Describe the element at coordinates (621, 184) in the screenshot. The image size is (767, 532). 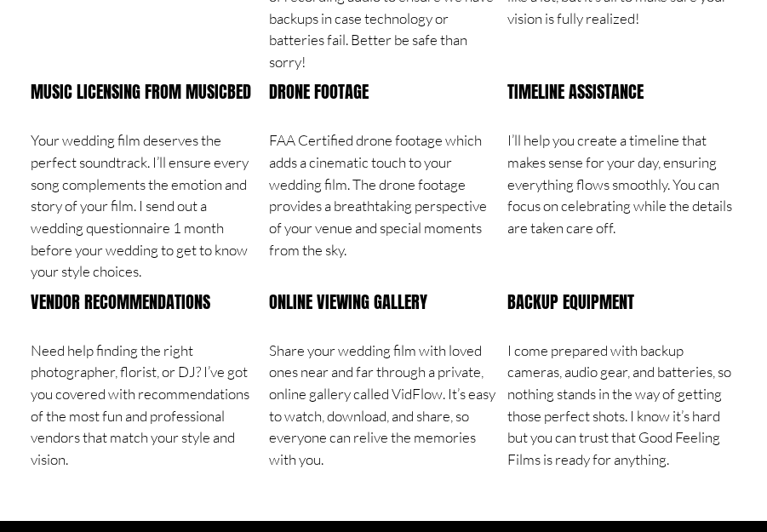
I see `p: I’ll help you create a timeline that makes sense for your day, ensuring everything flows smoothly...` at that location.